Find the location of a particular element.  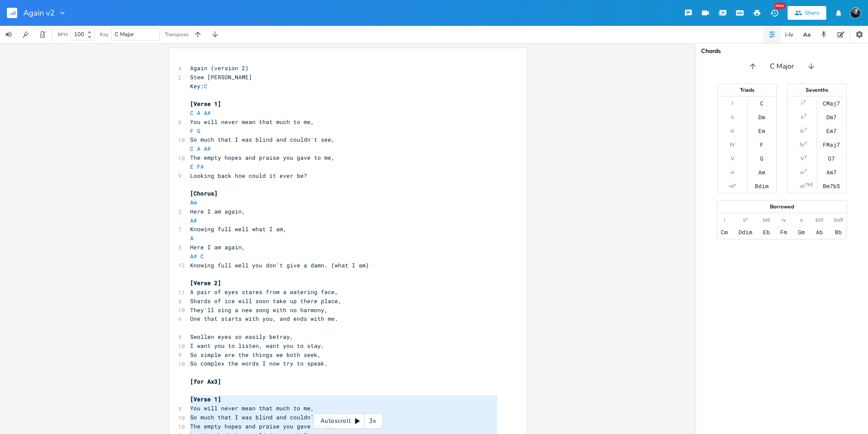

div: Am7 is located at coordinates (831, 173).